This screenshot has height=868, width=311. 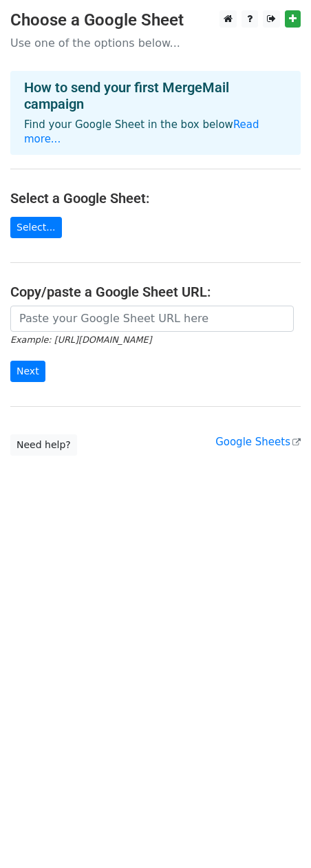 What do you see at coordinates (27, 371) in the screenshot?
I see `input: Next` at bounding box center [27, 371].